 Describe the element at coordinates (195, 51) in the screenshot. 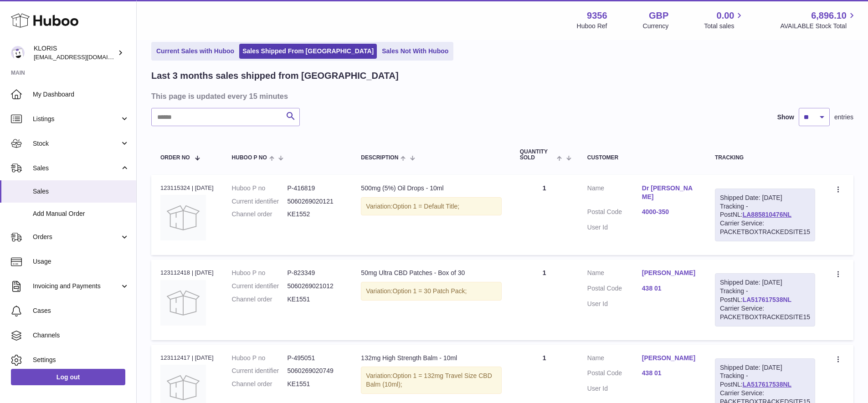

I see `a: Current Sales with Huboo` at that location.